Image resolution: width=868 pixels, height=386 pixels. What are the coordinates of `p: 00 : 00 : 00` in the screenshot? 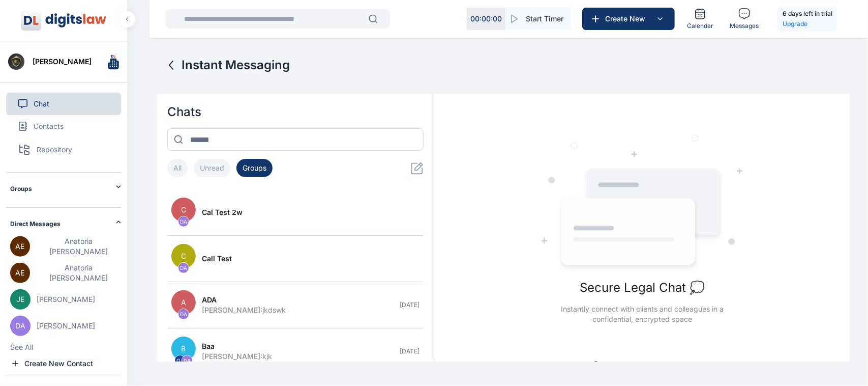 It's located at (486, 19).